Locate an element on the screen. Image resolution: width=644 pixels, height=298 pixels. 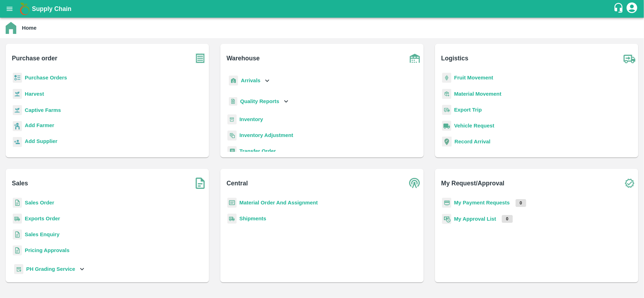
b: Pricing Approvals is located at coordinates (47, 250).